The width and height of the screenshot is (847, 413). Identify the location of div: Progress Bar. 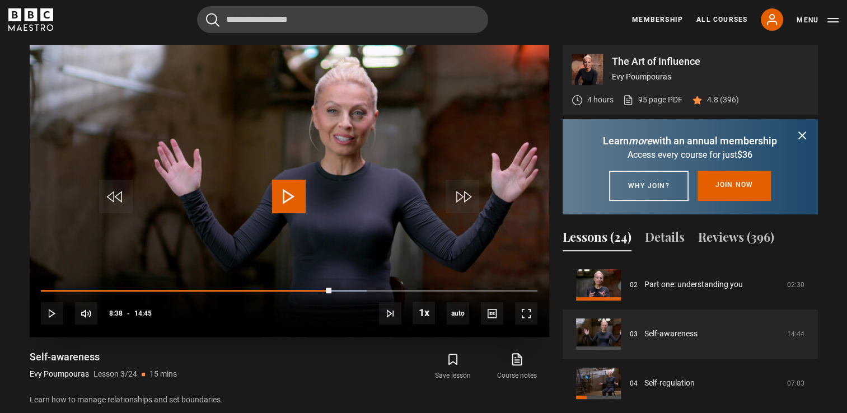
(289, 291).